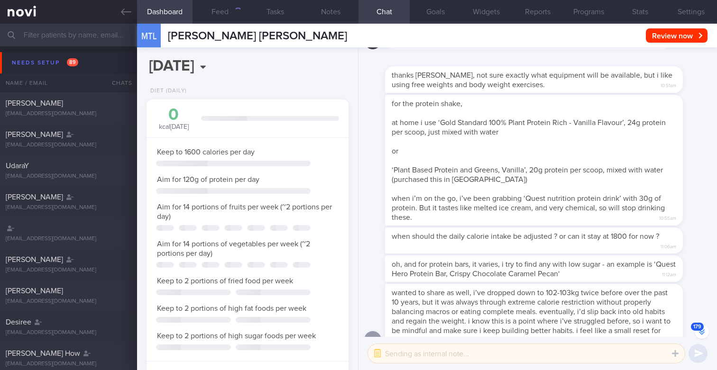 The width and height of the screenshot is (717, 370). What do you see at coordinates (166, 91) in the screenshot?
I see `div: Diet (Daily)` at bounding box center [166, 91].